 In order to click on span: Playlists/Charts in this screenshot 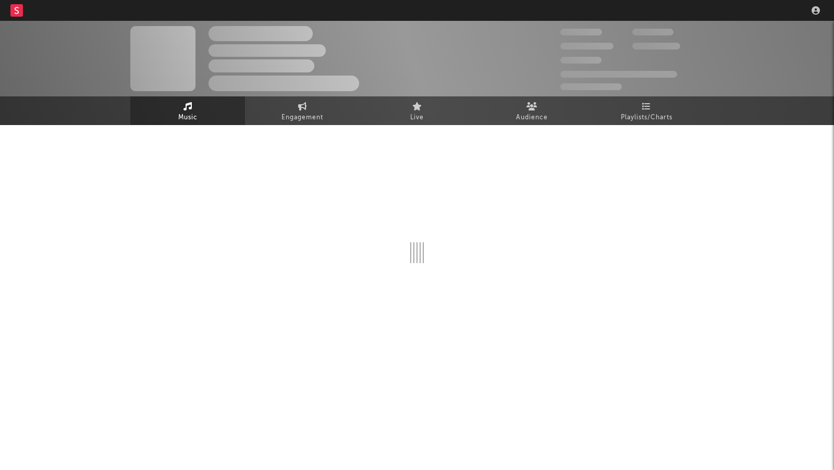, I will do `click(646, 118)`.